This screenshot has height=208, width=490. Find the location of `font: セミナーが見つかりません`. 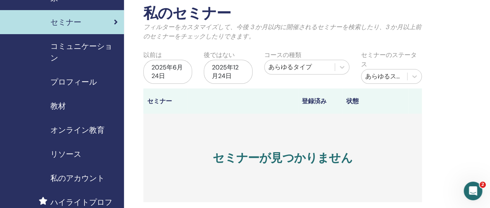

font: セミナーが見つかりません is located at coordinates (283, 157).